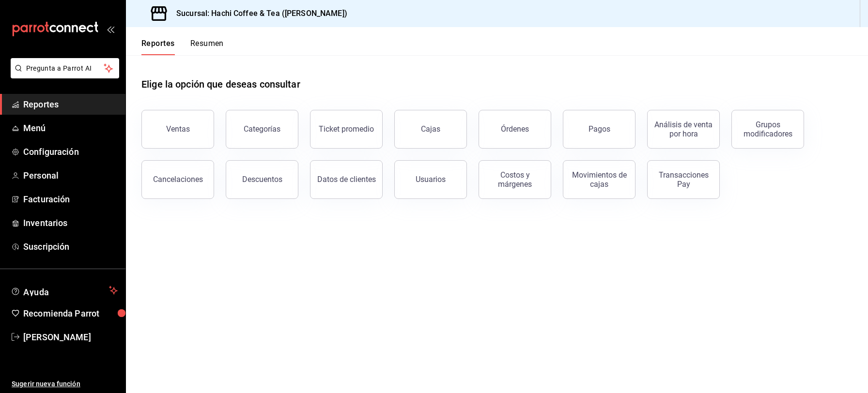 The height and width of the screenshot is (393, 868). I want to click on div: Pagos, so click(599, 128).